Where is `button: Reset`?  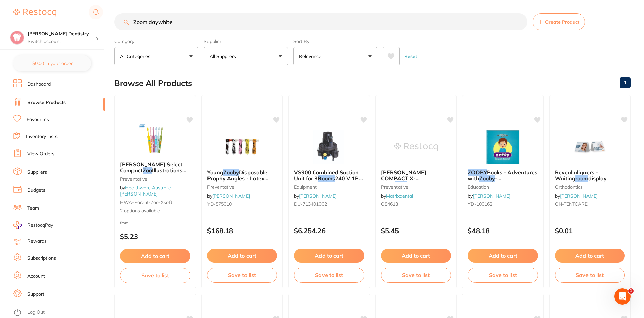 button: Reset is located at coordinates (411, 56).